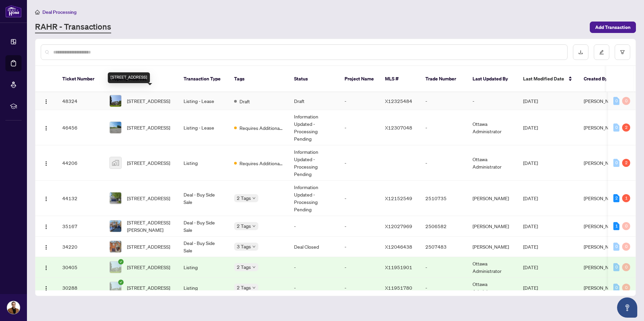 Image resolution: width=644 pixels, height=321 pixels. What do you see at coordinates (613, 27) in the screenshot?
I see `button: Add Transaction` at bounding box center [613, 27].